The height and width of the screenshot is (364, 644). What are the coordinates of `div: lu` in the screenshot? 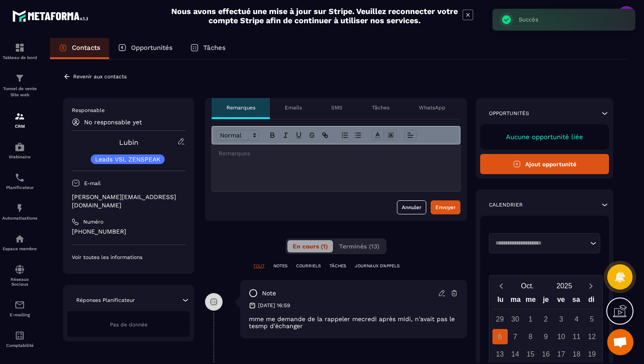 It's located at (500, 301).